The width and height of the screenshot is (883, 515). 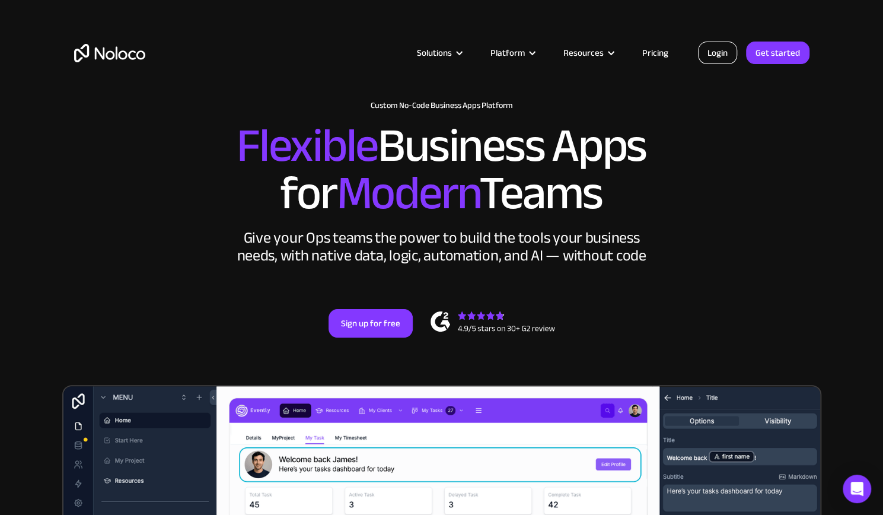 What do you see at coordinates (408, 193) in the screenshot?
I see `span: Modern` at bounding box center [408, 193].